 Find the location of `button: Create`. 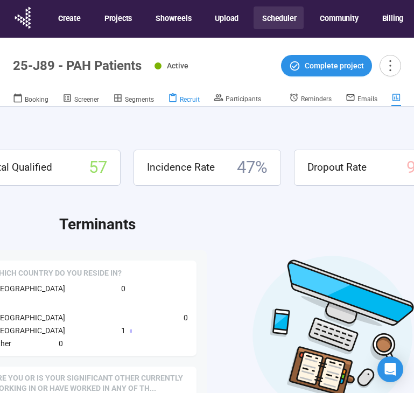

button: Create is located at coordinates (69, 18).